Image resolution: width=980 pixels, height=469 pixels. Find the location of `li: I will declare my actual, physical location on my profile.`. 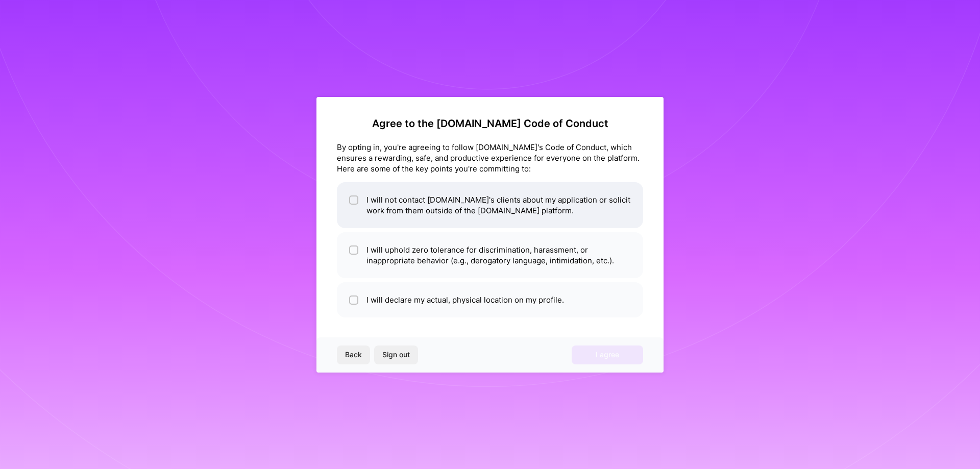

li: I will declare my actual, physical location on my profile. is located at coordinates (490, 299).